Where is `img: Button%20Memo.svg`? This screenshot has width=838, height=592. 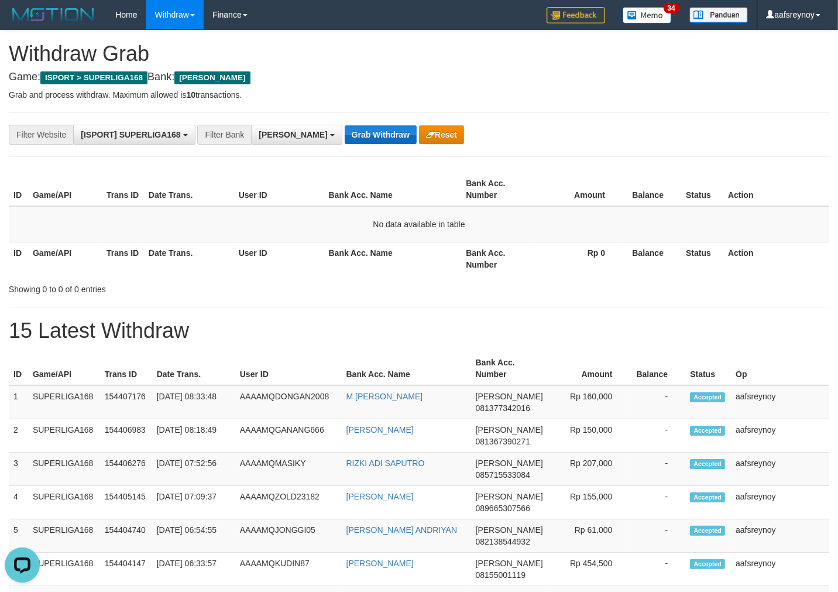 img: Button%20Memo.svg is located at coordinates (647, 15).